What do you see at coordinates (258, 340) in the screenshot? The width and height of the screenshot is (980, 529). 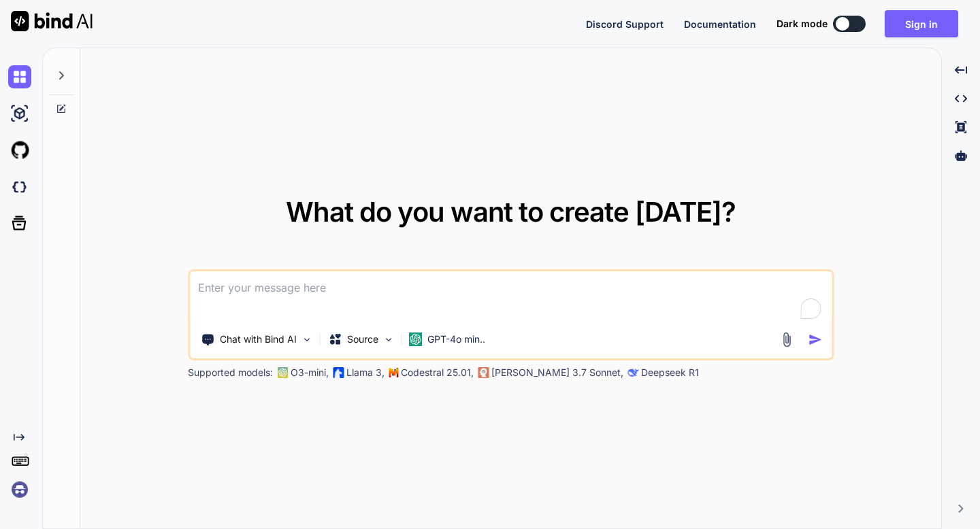 I see `p: Chat with Bind AI` at bounding box center [258, 340].